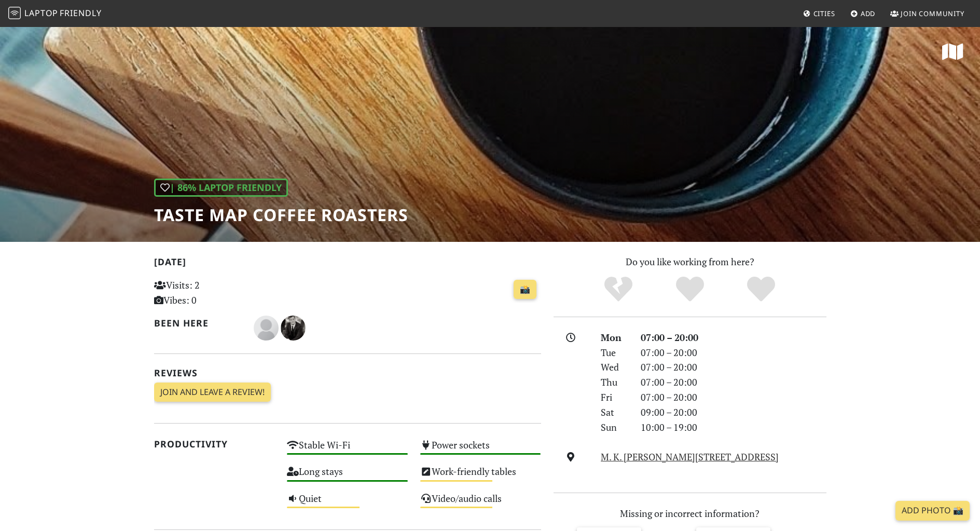 The height and width of the screenshot is (531, 980). Describe the element at coordinates (734, 412) in the screenshot. I see `div: 09:00 – 20:00` at that location.